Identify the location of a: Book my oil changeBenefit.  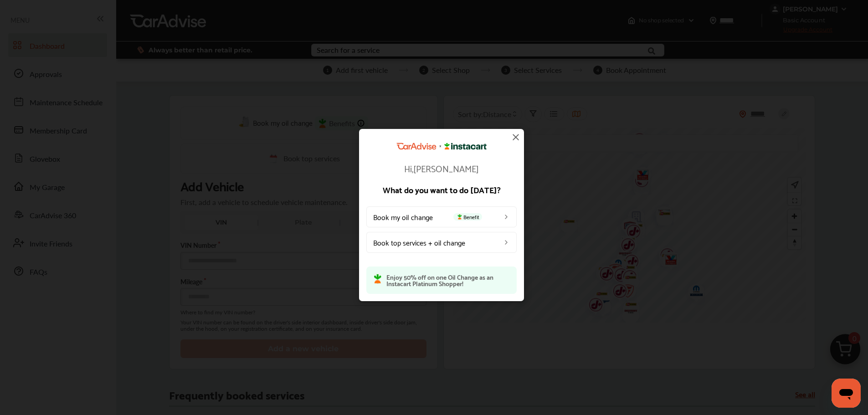
(441, 216).